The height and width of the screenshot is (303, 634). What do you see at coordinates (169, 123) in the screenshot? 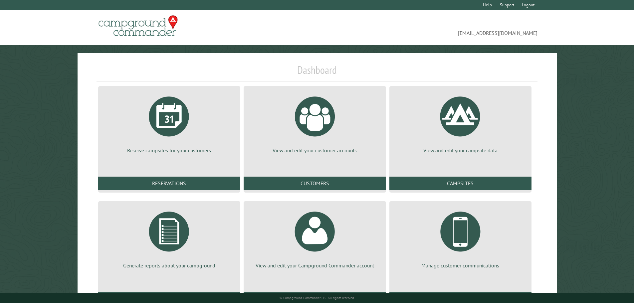
I see `a: Reserve campsites for your customers` at bounding box center [169, 123].